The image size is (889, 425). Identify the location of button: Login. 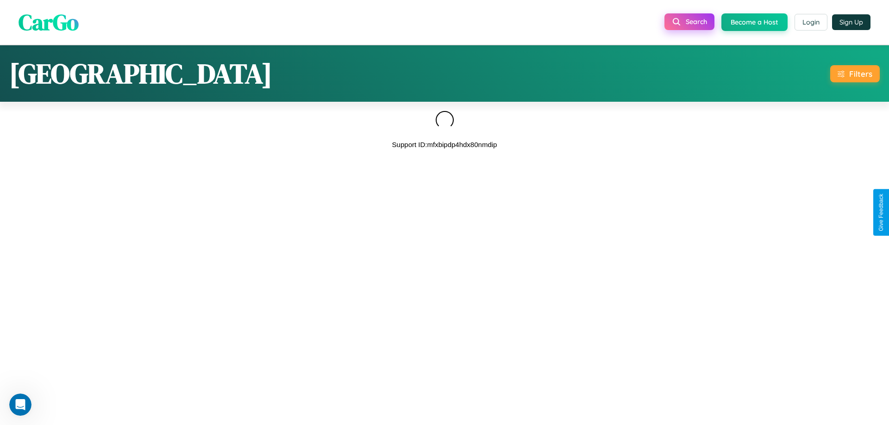
(810, 22).